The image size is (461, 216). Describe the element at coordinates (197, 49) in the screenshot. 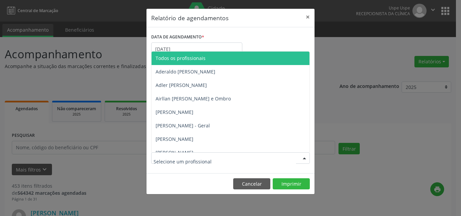

I see `input: Selecione uma data ou intervalo` at that location.